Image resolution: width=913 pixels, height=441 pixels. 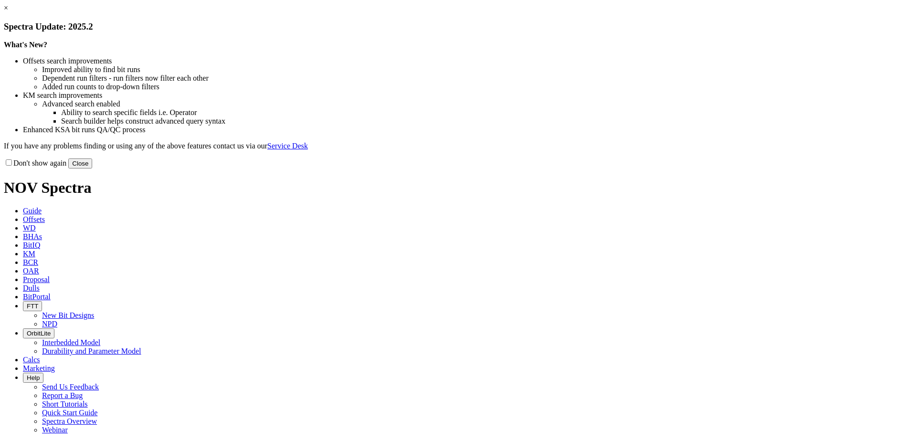 I want to click on span: WD, so click(x=29, y=228).